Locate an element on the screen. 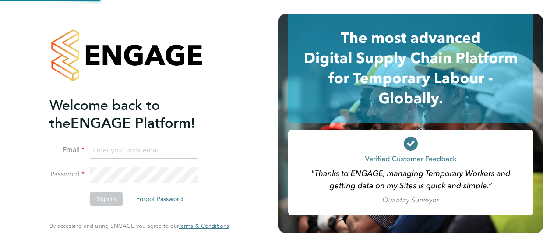  span: By accessing and using ENGAGE you agree to our is located at coordinates (139, 226).